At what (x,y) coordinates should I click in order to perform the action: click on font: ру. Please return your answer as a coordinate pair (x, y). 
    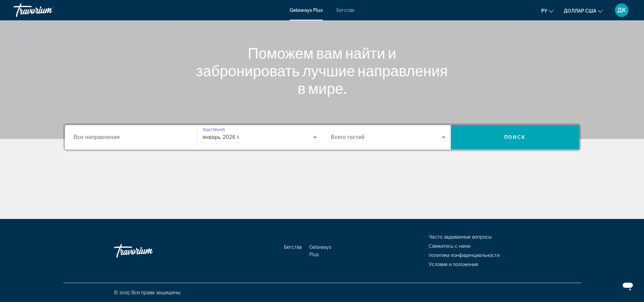
    Looking at the image, I should click on (544, 11).